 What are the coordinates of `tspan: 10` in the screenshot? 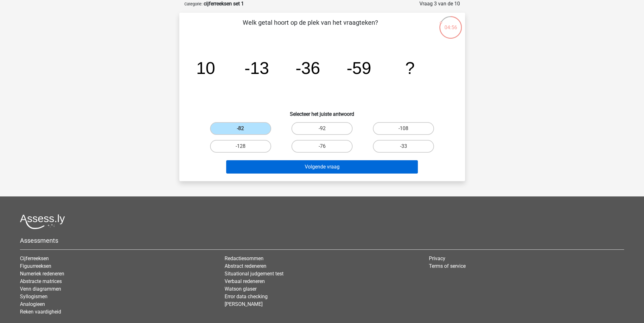 It's located at (206, 68).